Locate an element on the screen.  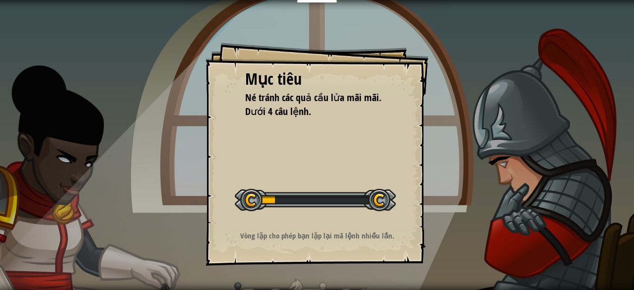
span: Dưới 4 câu lệnh. is located at coordinates (278, 111).